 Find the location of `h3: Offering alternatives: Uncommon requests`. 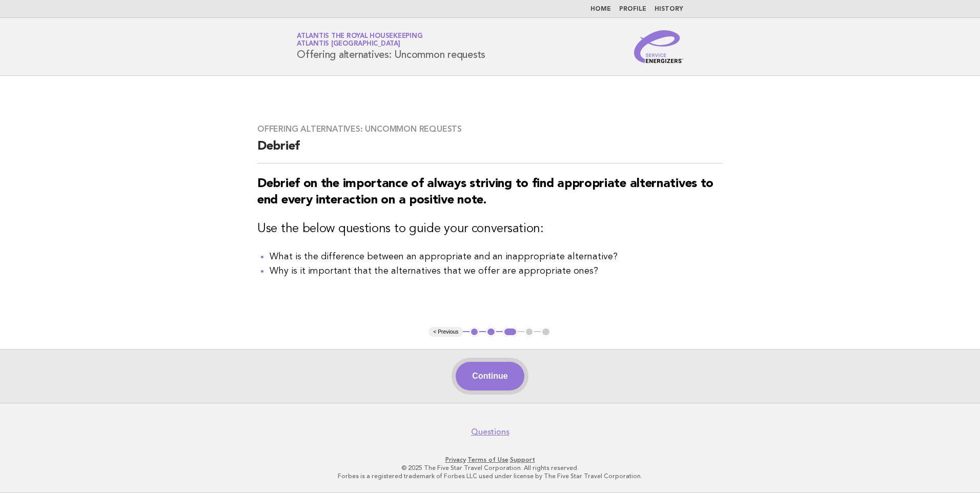

h3: Offering alternatives: Uncommon requests is located at coordinates (490, 129).